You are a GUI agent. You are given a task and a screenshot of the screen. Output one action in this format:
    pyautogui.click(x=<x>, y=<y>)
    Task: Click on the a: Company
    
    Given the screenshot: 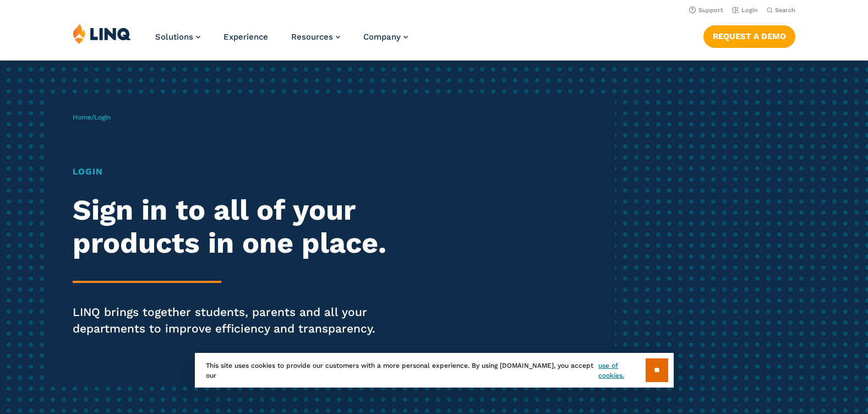 What is the action you would take?
    pyautogui.click(x=385, y=37)
    